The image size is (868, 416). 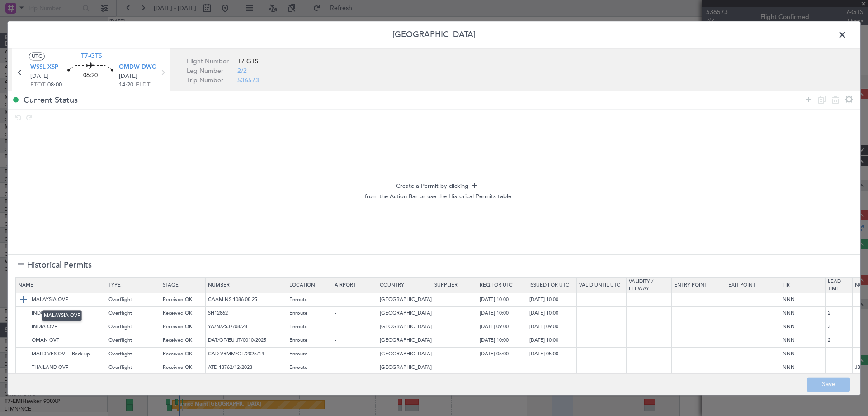 I want to click on p: from the Action Bar or use the Historical Permits table, so click(x=438, y=197).